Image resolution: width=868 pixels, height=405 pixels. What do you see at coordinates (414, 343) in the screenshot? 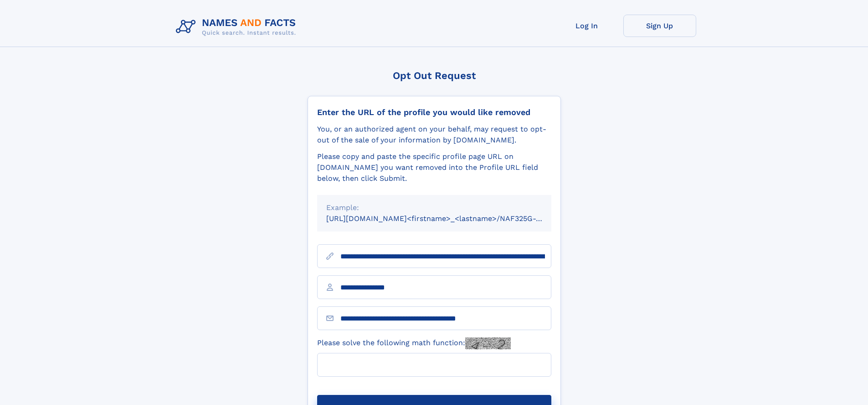
I see `label: Please solve the following math function:` at bounding box center [414, 343].